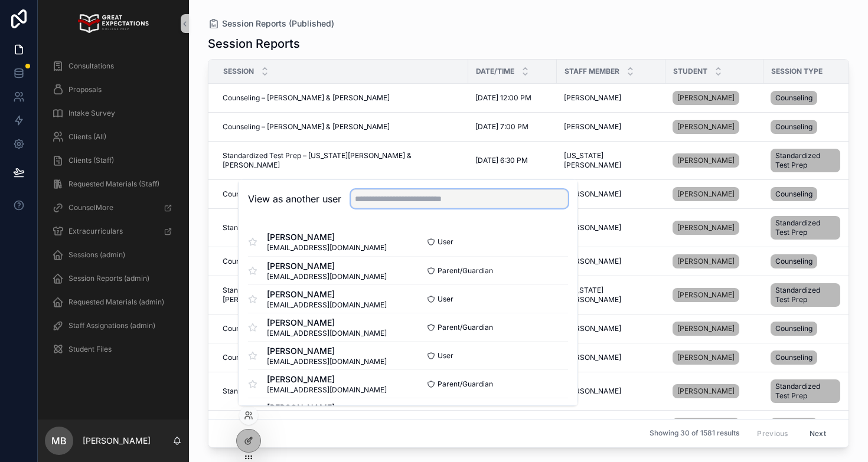 The image size is (868, 462). What do you see at coordinates (88, 137) in the screenshot?
I see `span: Clients (All)` at bounding box center [88, 137].